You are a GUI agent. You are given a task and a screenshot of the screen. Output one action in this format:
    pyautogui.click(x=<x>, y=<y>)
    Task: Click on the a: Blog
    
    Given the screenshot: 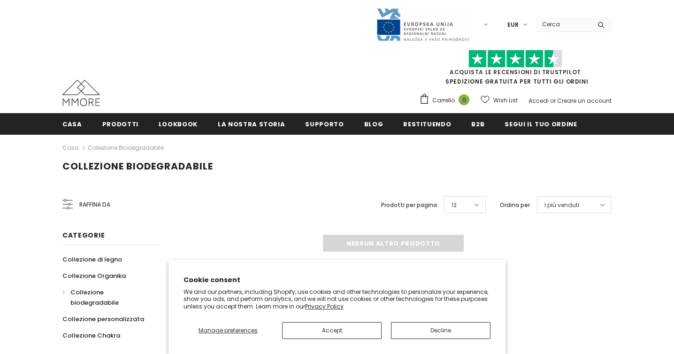 What is the action you would take?
    pyautogui.click(x=374, y=123)
    